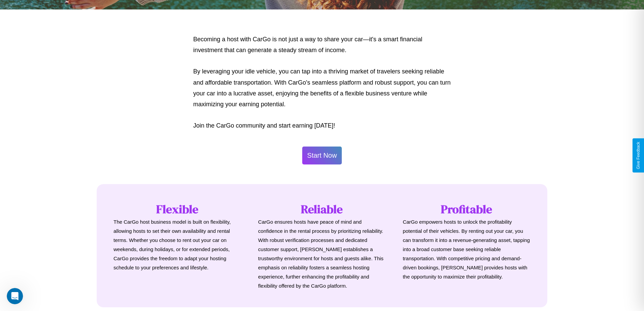  I want to click on button: Start Now, so click(322, 156).